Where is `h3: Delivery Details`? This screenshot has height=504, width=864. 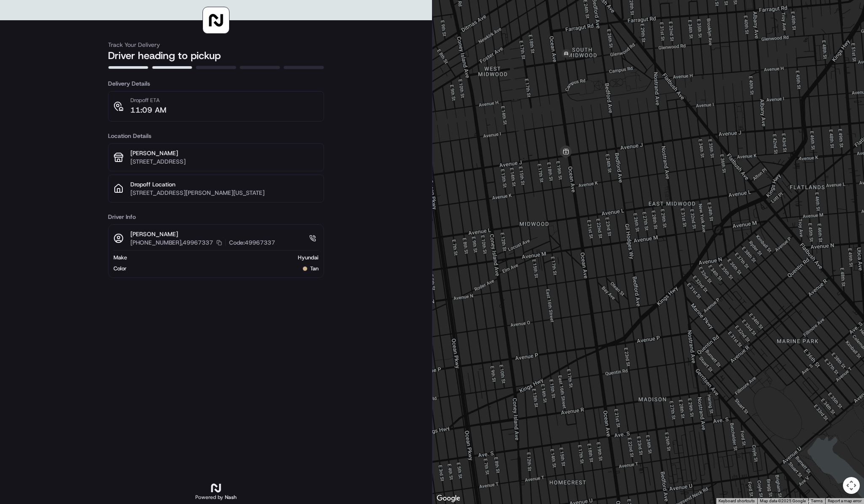 h3: Delivery Details is located at coordinates (216, 83).